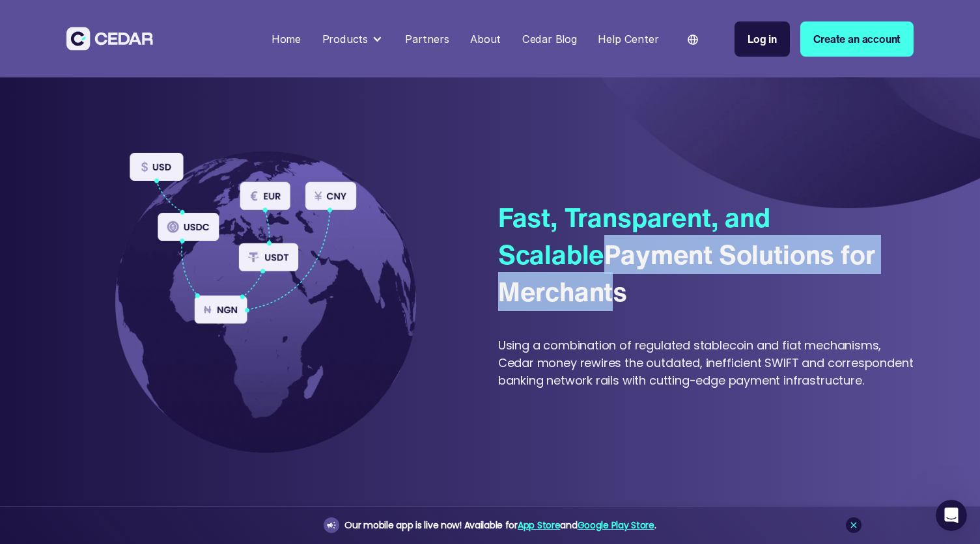  I want to click on div: Help Center, so click(628, 39).